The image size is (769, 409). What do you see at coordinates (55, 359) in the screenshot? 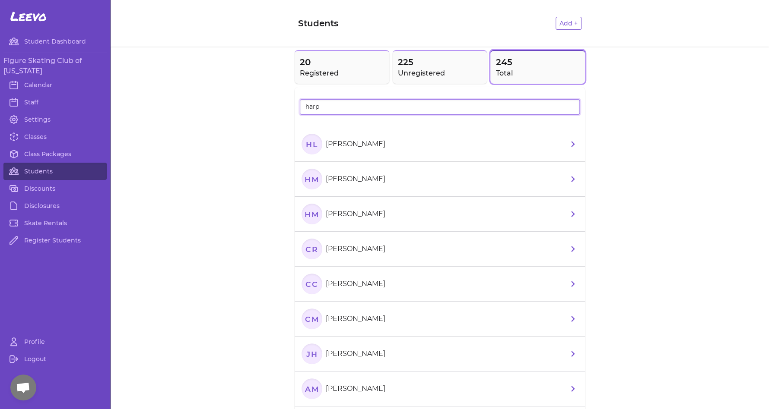
I see `a: Logout` at bounding box center [55, 359].